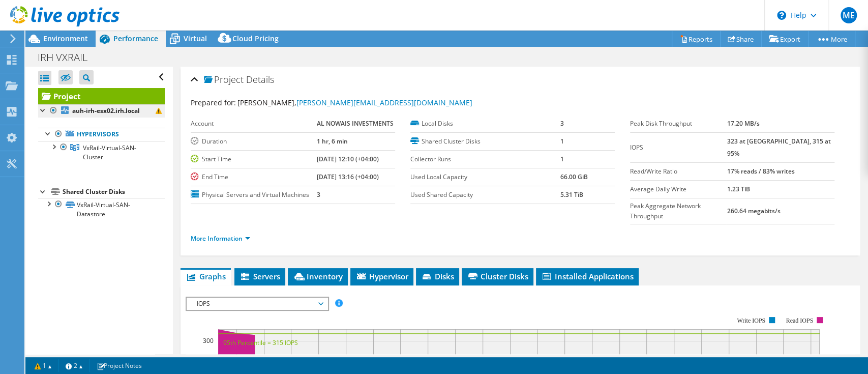  Describe the element at coordinates (254, 177) in the screenshot. I see `label: End Time` at that location.